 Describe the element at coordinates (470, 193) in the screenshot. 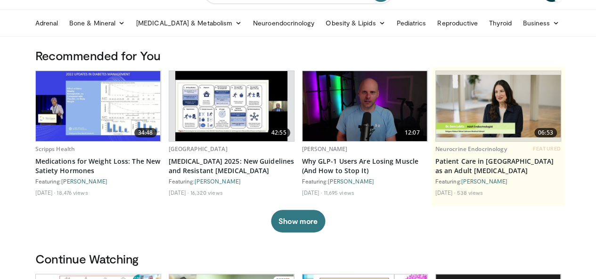

I see `li: 538 views` at that location.